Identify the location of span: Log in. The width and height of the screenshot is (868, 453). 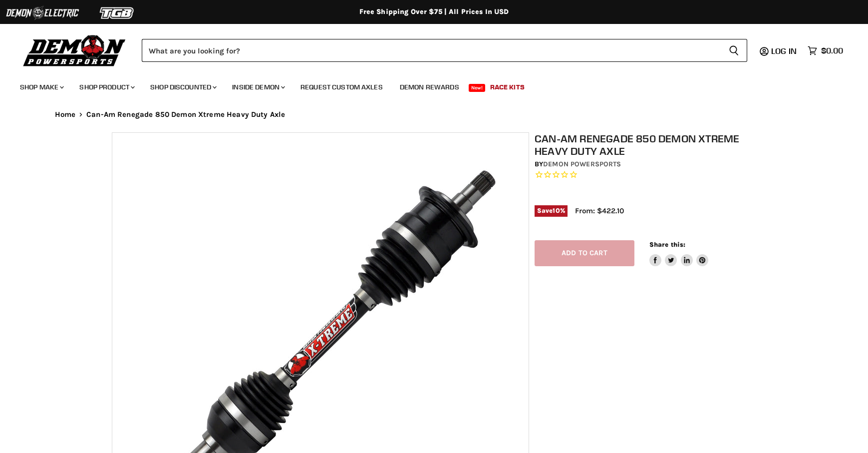
(784, 51).